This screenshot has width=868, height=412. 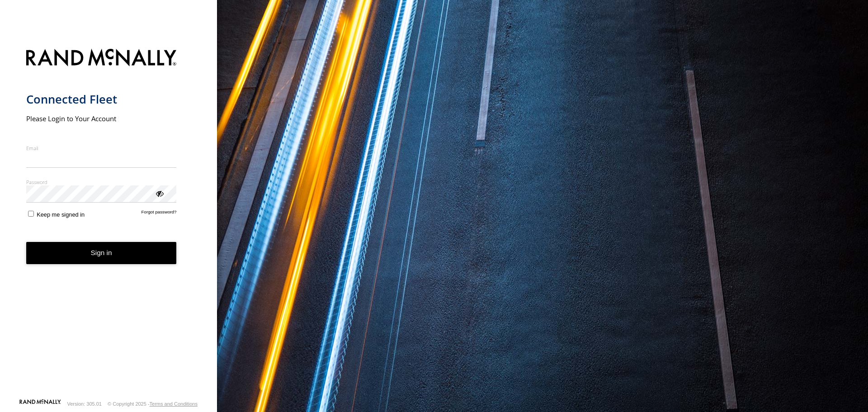 I want to click on div: Version: 305.01, so click(x=84, y=404).